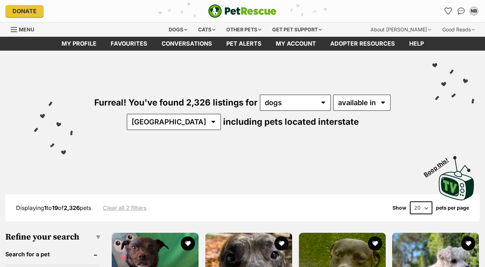 This screenshot has height=267, width=485. What do you see at coordinates (25, 11) in the screenshot?
I see `a: Donate` at bounding box center [25, 11].